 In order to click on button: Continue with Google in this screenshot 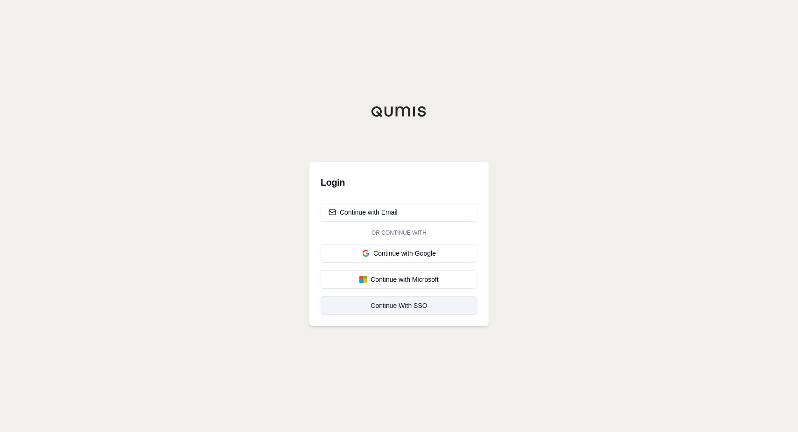, I will do `click(399, 253)`.